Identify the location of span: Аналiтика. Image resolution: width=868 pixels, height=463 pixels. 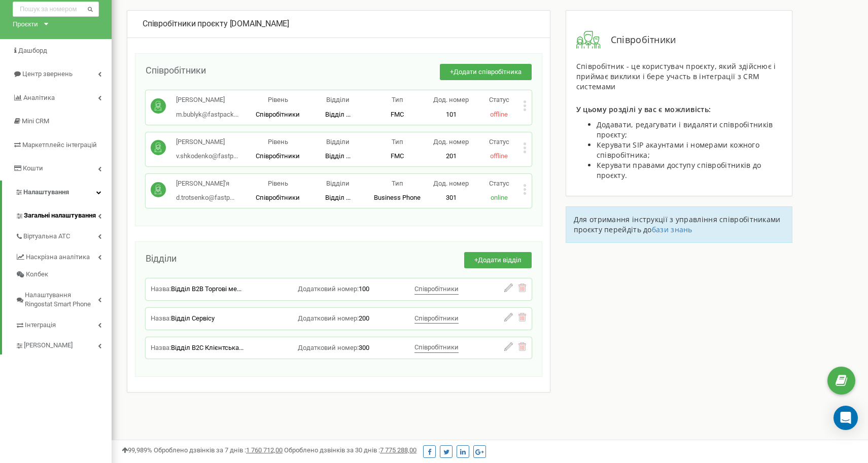
(39, 97).